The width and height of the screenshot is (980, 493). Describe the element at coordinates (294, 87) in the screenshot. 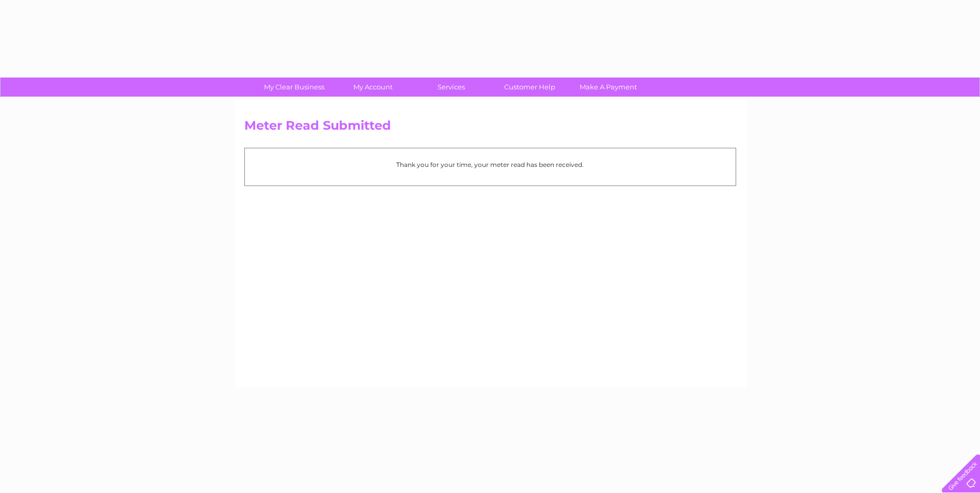

I see `a: My Clear Business` at that location.